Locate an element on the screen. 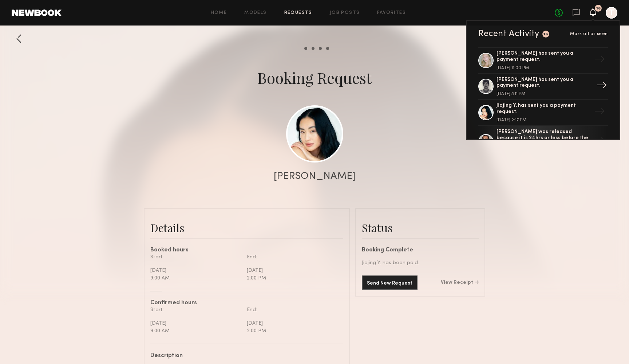  a: Requests is located at coordinates (298, 13).